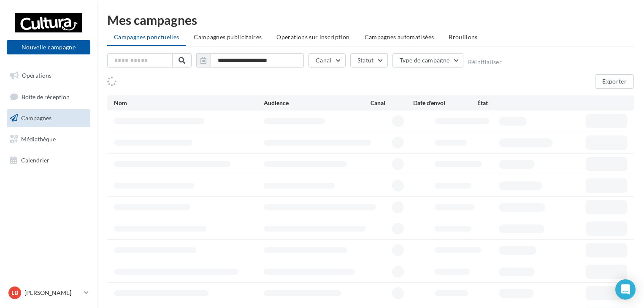 This screenshot has height=308, width=644. I want to click on span: LB, so click(15, 293).